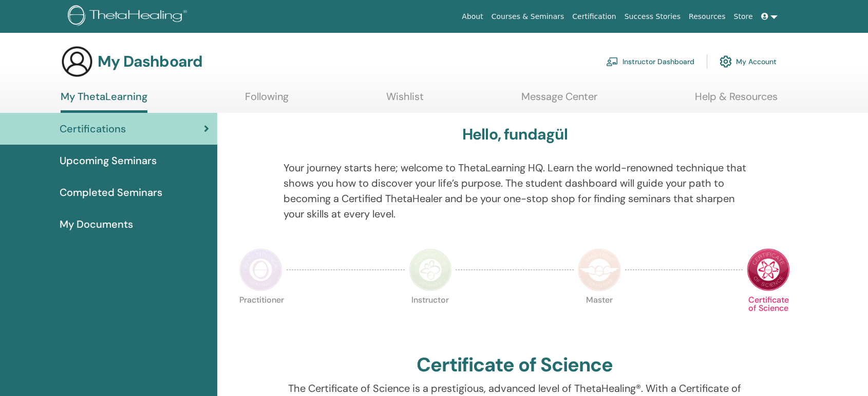  Describe the element at coordinates (267, 100) in the screenshot. I see `a: Following` at that location.